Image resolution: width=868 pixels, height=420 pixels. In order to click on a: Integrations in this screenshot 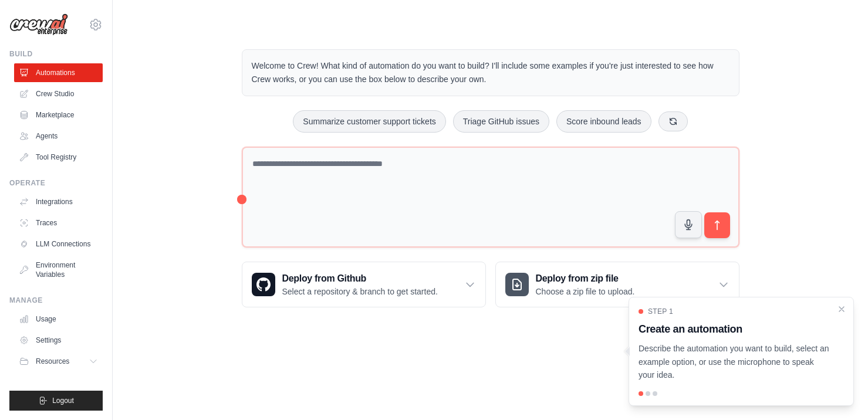, I will do `click(58, 202)`.